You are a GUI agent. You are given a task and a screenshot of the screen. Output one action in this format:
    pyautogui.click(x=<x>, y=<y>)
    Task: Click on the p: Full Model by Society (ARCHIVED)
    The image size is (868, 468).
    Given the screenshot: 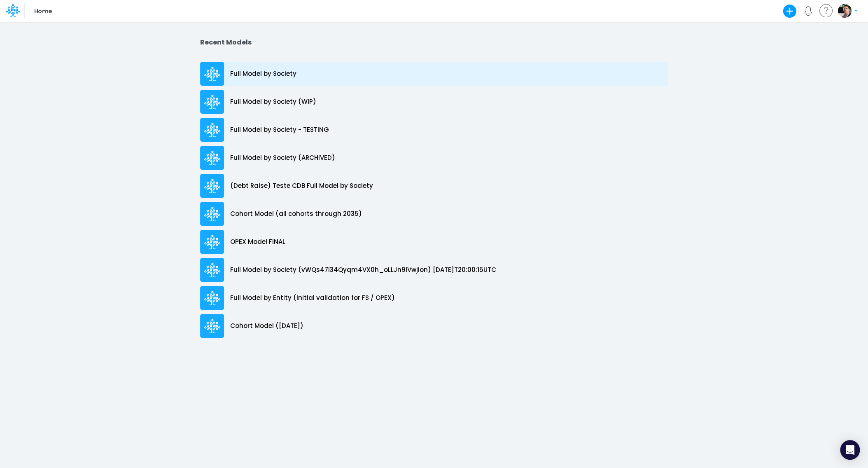 What is the action you would take?
    pyautogui.click(x=282, y=158)
    